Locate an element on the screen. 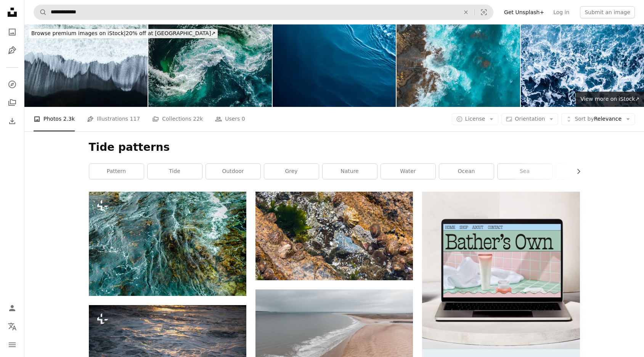  a: Illustrations is located at coordinates (12, 50).